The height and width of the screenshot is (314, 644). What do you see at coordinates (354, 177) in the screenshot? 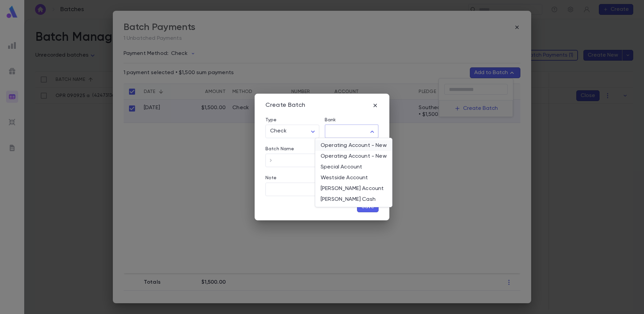
I see `span: Westside Account` at bounding box center [354, 177].